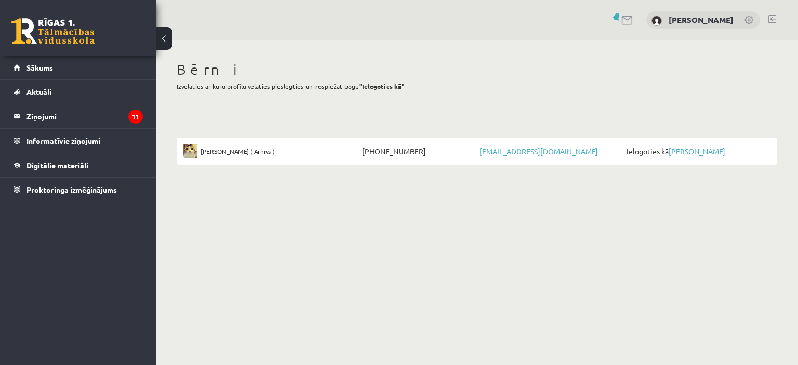  Describe the element at coordinates (78, 92) in the screenshot. I see `a: Aktuāli` at that location.